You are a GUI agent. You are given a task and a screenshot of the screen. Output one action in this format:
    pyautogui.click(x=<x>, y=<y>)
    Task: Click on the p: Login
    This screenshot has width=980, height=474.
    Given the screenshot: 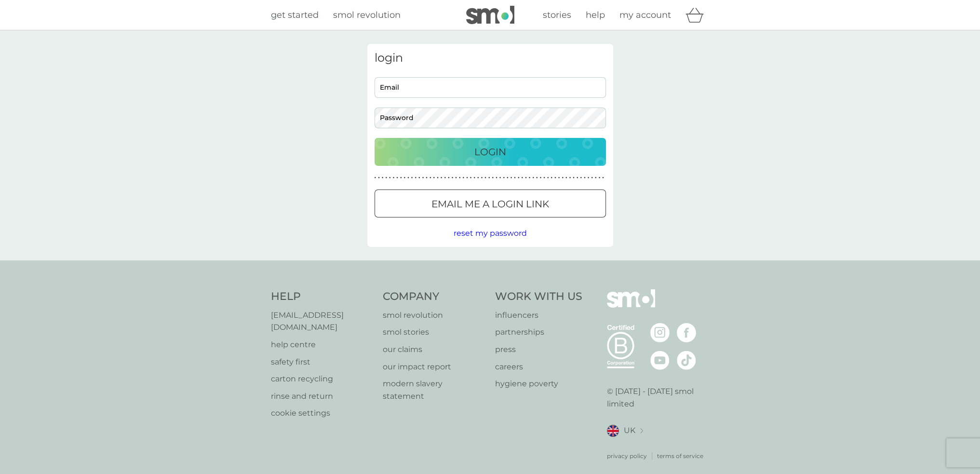 What is the action you would take?
    pyautogui.click(x=490, y=152)
    